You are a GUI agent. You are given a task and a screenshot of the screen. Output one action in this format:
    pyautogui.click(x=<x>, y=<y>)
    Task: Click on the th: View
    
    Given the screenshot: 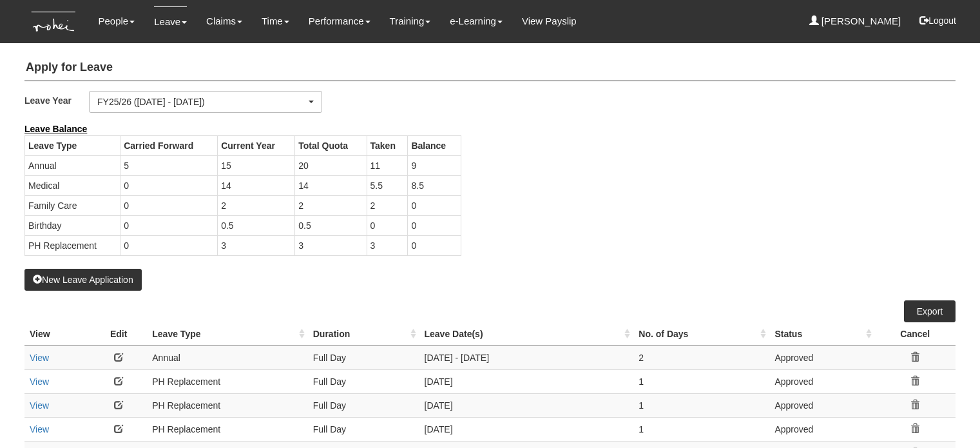 What is the action you would take?
    pyautogui.click(x=57, y=334)
    